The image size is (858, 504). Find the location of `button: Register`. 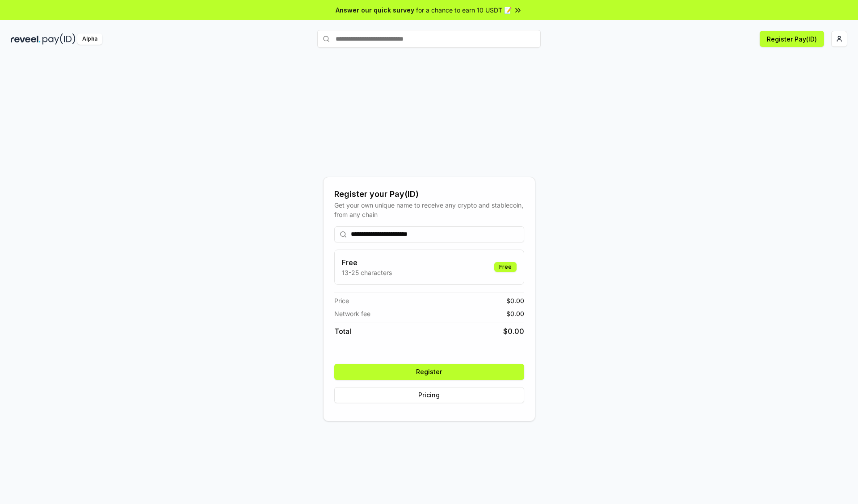

button: Register is located at coordinates (429, 372).